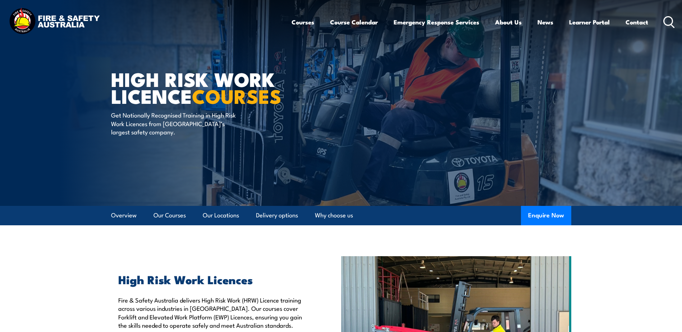  What do you see at coordinates (213, 279) in the screenshot?
I see `h2: High Risk Work Licences` at bounding box center [213, 279].